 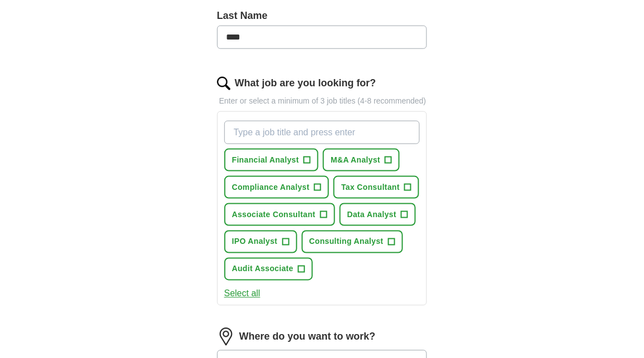 I want to click on span: Associate Consultant, so click(x=274, y=214).